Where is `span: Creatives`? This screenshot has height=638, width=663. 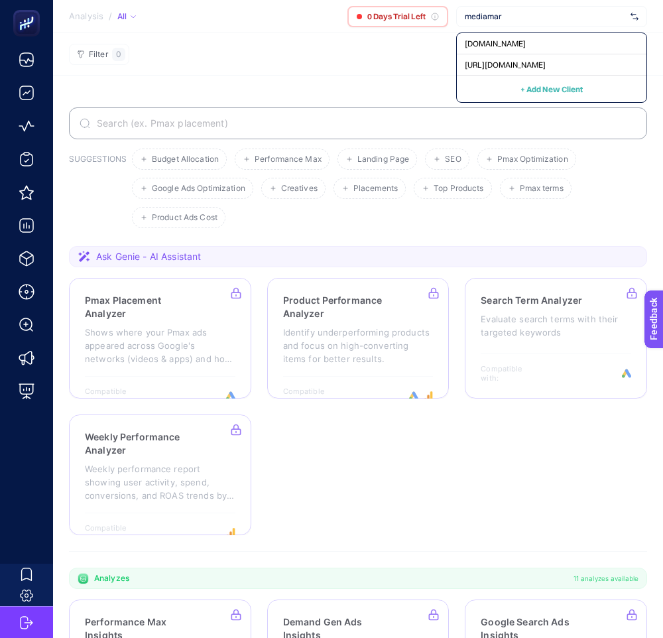 span: Creatives is located at coordinates (299, 188).